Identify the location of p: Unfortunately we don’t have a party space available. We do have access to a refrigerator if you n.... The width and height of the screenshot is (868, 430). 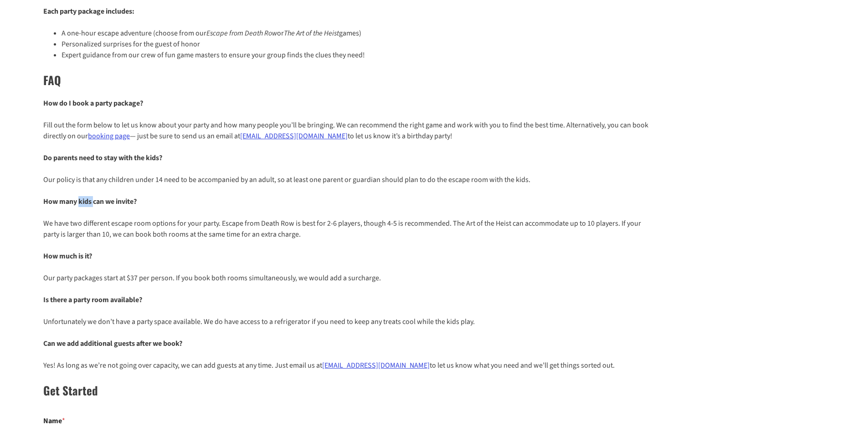
(347, 322).